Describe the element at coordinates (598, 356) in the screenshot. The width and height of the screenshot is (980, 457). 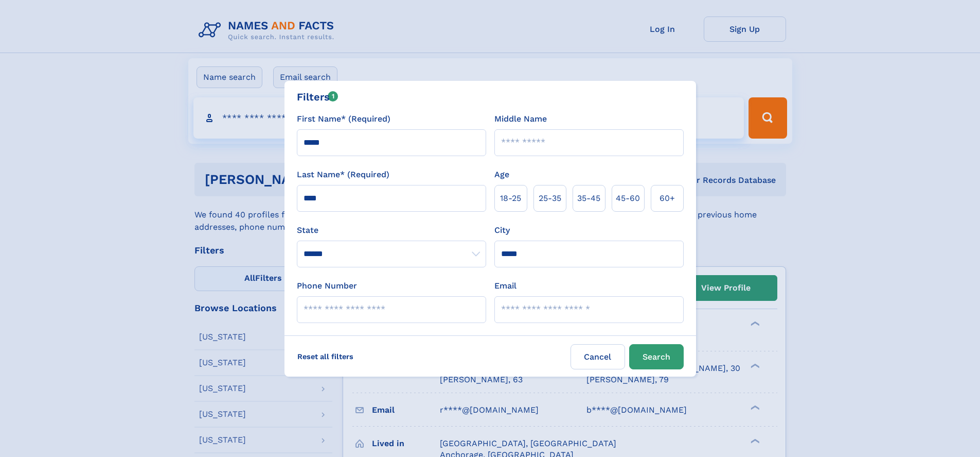
I see `label: Cancel` at that location.